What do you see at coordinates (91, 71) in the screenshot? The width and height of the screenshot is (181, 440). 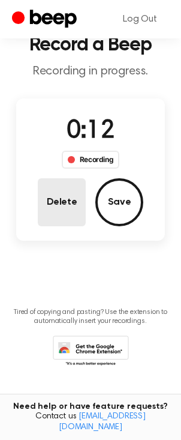 I see `p: Recording in progress.` at bounding box center [91, 71].